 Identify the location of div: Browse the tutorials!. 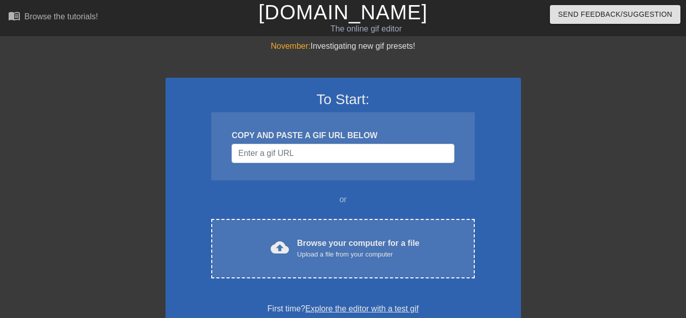
(61, 16).